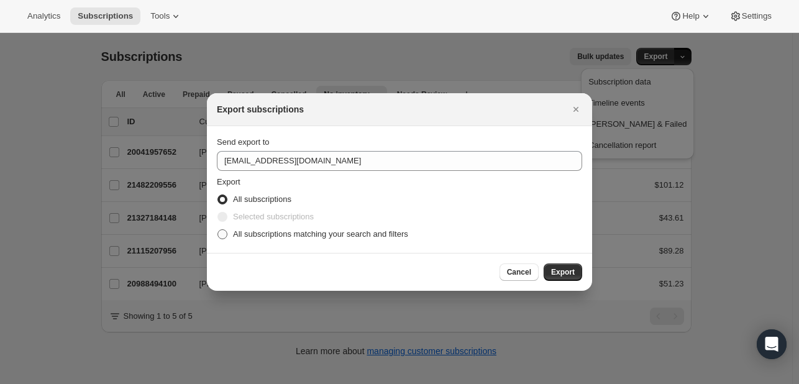 This screenshot has height=384, width=799. Describe the element at coordinates (757, 16) in the screenshot. I see `span: Settings` at that location.